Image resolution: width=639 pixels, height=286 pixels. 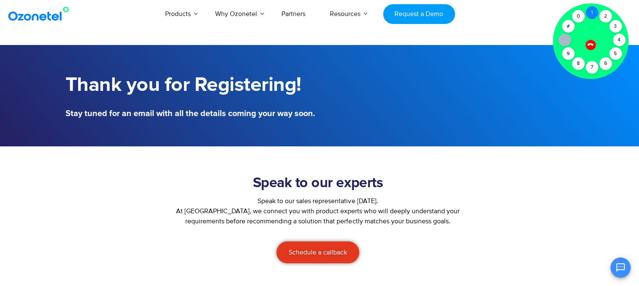 I want to click on div: 6, so click(x=605, y=63).